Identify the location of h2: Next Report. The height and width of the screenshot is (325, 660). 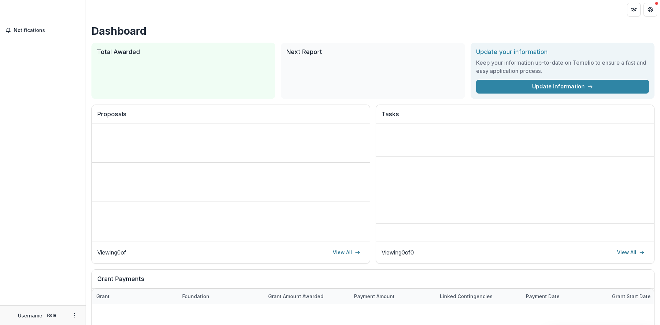
(373, 52).